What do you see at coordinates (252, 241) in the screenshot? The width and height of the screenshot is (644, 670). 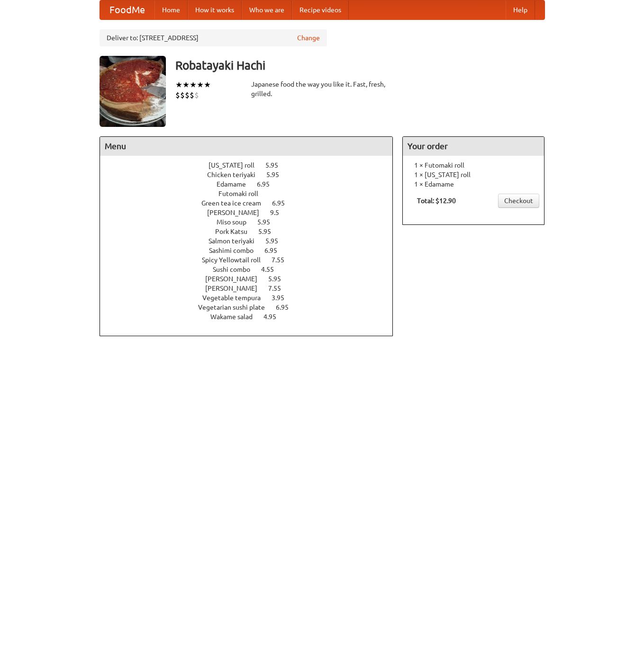 I see `a: Salmon teriyaki 5.95` at bounding box center [252, 241].